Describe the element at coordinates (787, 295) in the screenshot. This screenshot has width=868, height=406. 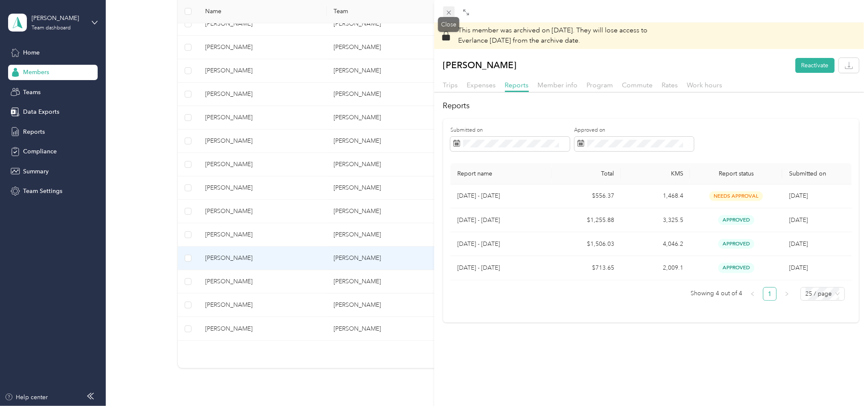
I see `li: Next Page` at that location.